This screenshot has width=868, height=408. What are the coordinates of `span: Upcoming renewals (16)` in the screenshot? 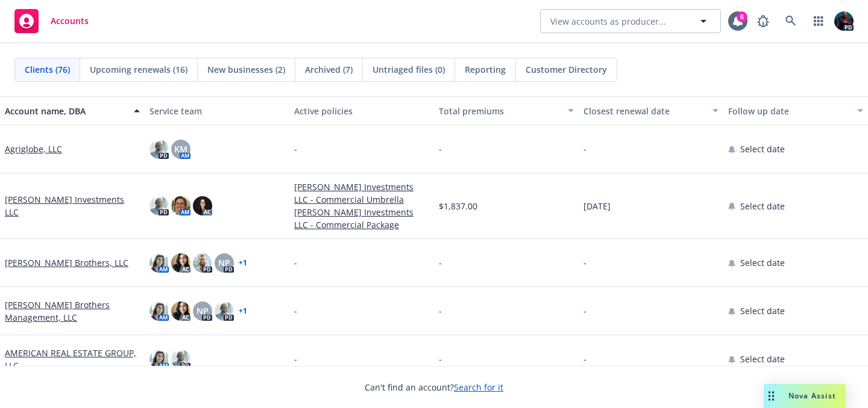 It's located at (139, 69).